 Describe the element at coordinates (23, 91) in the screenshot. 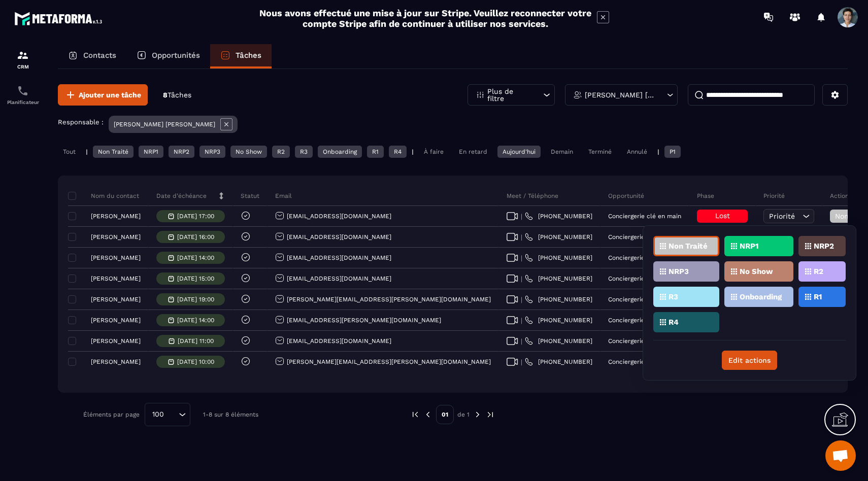

I see `img: scheduler` at that location.